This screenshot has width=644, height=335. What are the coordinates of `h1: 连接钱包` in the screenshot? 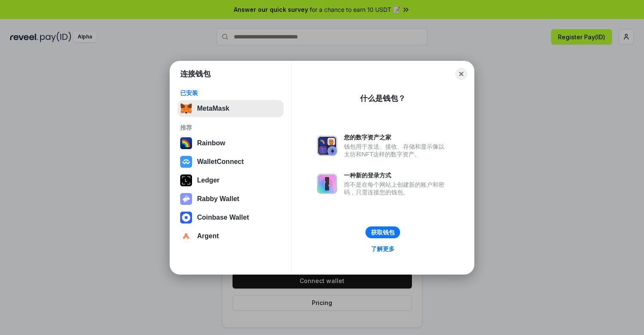 It's located at (195, 74).